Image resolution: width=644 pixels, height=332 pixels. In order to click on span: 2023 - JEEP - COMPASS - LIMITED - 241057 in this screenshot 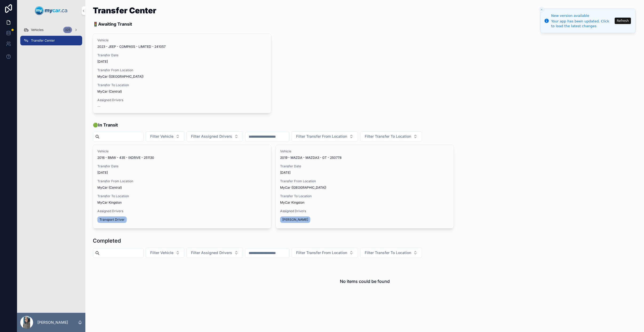, I will do `click(132, 47)`.